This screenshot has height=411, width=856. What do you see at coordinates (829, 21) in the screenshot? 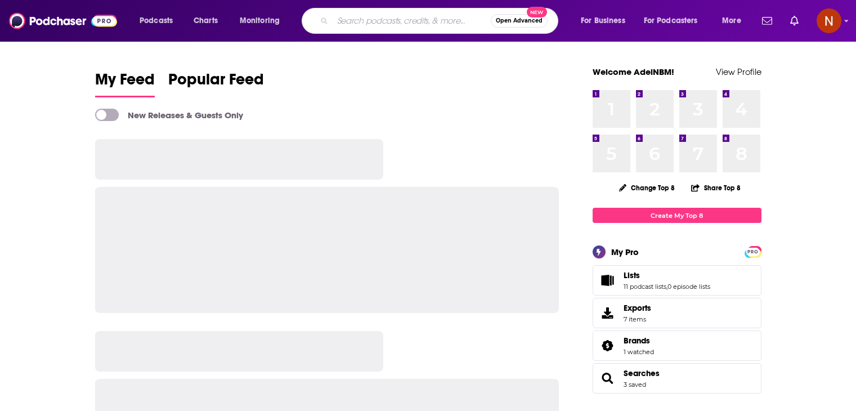
I see `img: User Profile` at bounding box center [829, 21].